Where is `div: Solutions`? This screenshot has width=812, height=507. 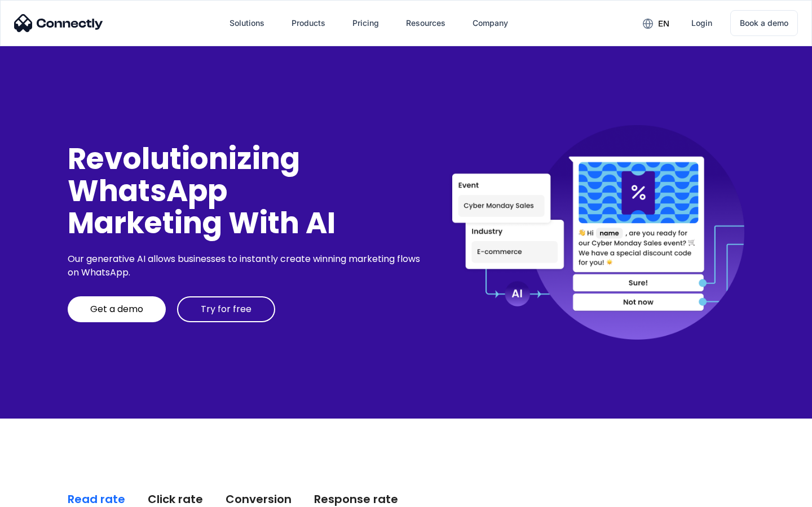
div: Solutions is located at coordinates (247, 23).